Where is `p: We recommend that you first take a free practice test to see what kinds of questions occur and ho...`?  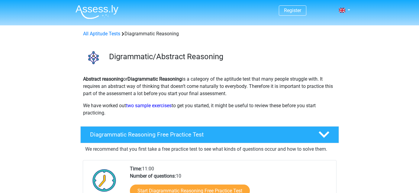
p: We recommend that you first take a free practice test to see what kinds of questions occur and ho... is located at coordinates (210, 149).